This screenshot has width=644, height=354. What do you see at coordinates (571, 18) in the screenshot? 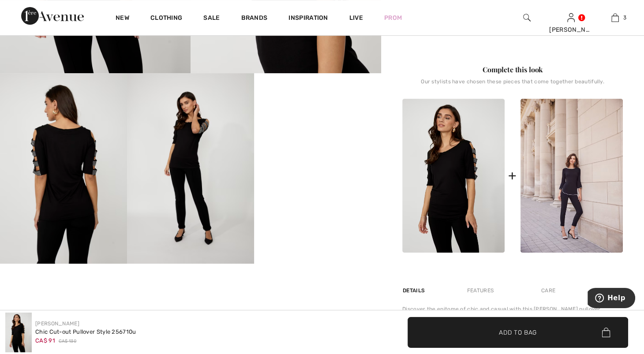
I see `img: My Info` at bounding box center [571, 18].